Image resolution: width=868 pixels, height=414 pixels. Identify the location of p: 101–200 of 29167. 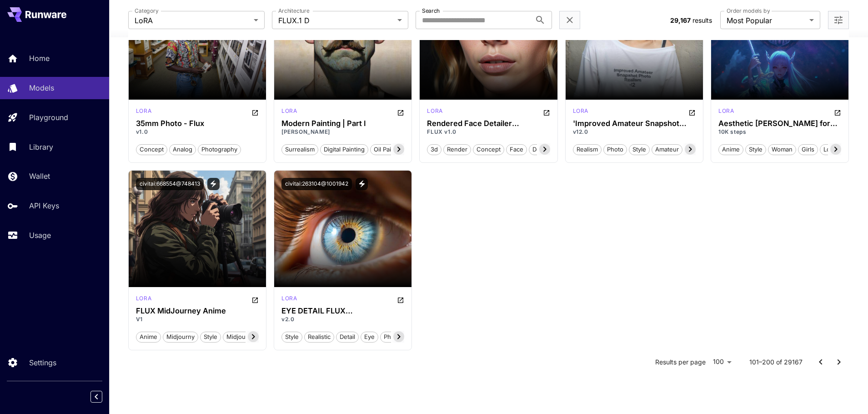
(776, 362).